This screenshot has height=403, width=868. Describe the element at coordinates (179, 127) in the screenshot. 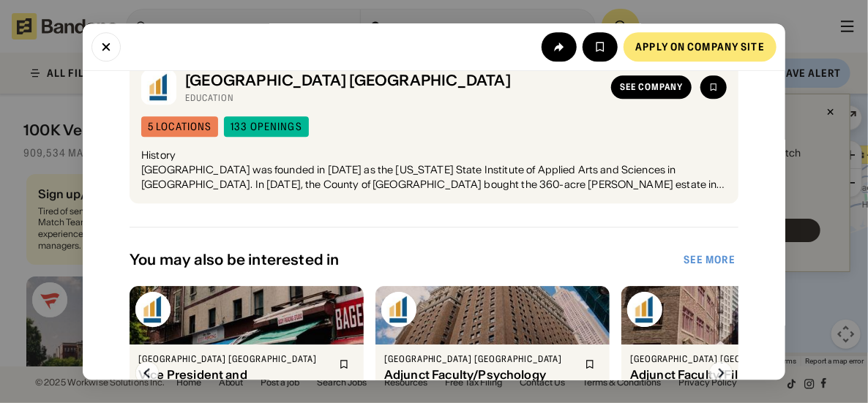

I see `div: 5 locations` at that location.